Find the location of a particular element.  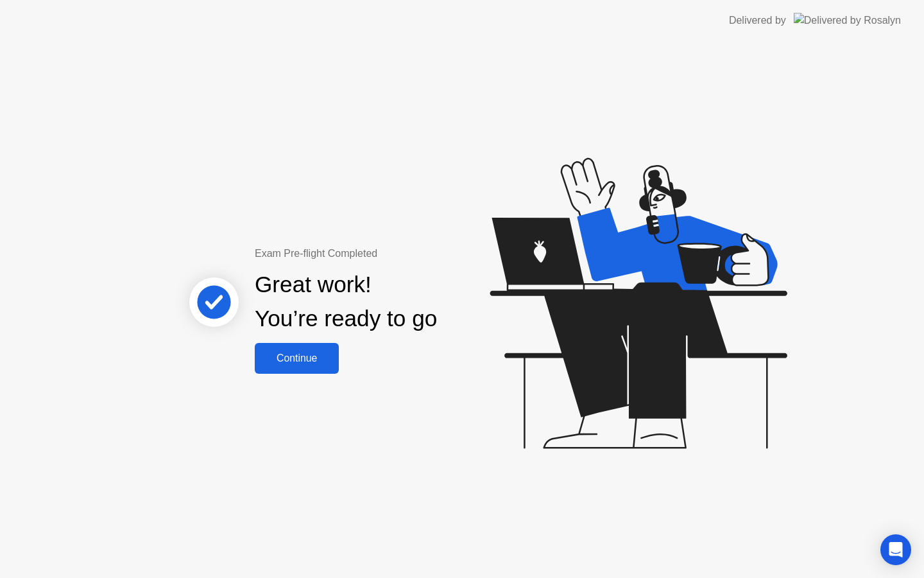

div: Continue is located at coordinates (296, 358).